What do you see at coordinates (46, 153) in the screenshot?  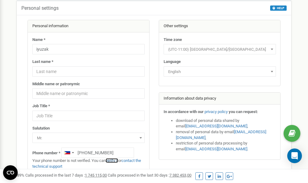 I see `label: Phone number *` at bounding box center [46, 153].